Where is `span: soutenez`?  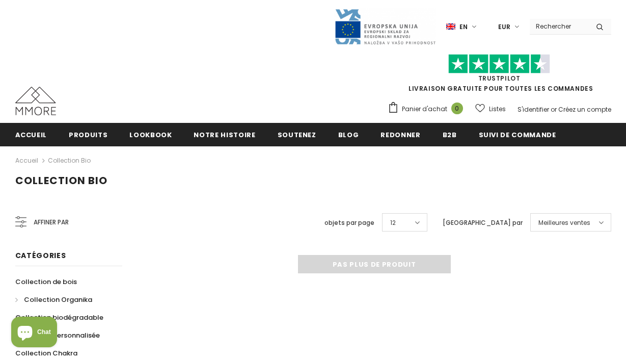 span: soutenez is located at coordinates (297, 134).